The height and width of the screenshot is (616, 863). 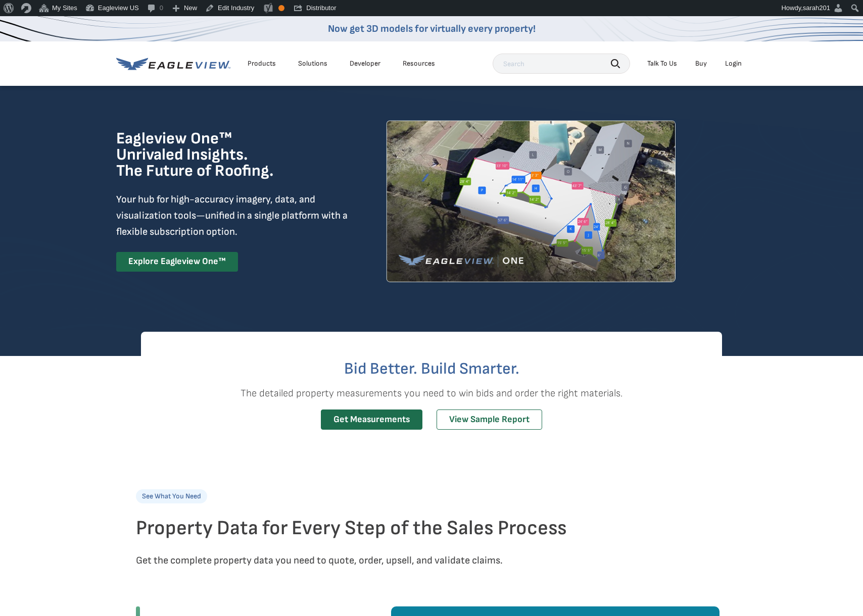 What do you see at coordinates (816, 7) in the screenshot?
I see `span: sarah201` at bounding box center [816, 7].